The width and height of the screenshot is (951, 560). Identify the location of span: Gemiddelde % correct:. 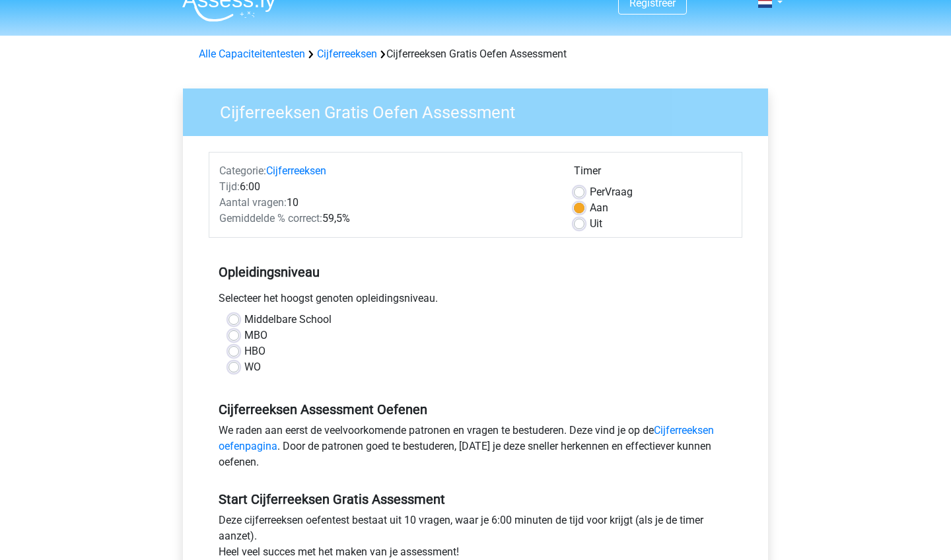
(271, 217).